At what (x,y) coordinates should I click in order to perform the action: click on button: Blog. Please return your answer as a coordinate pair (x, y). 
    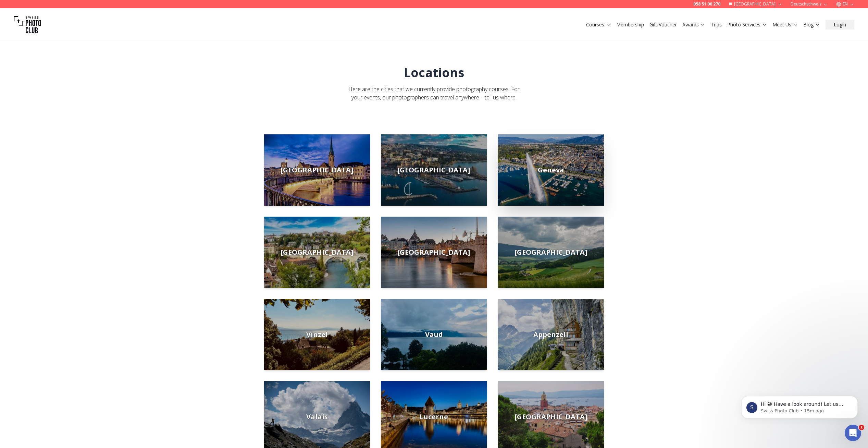
    Looking at the image, I should click on (811, 25).